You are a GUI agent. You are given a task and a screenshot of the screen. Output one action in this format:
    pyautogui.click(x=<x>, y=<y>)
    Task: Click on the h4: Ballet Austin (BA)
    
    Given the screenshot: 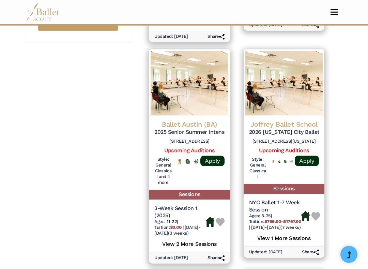 What is the action you would take?
    pyautogui.click(x=189, y=124)
    